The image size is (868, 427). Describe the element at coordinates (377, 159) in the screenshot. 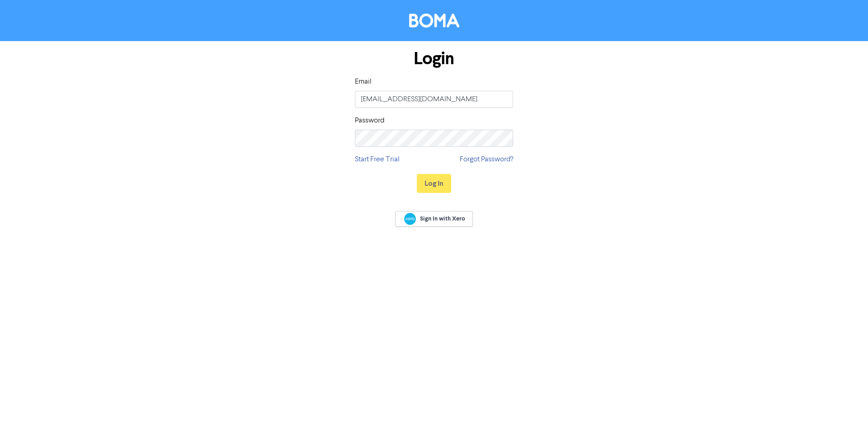

I see `a: Start Free Trial` at that location.